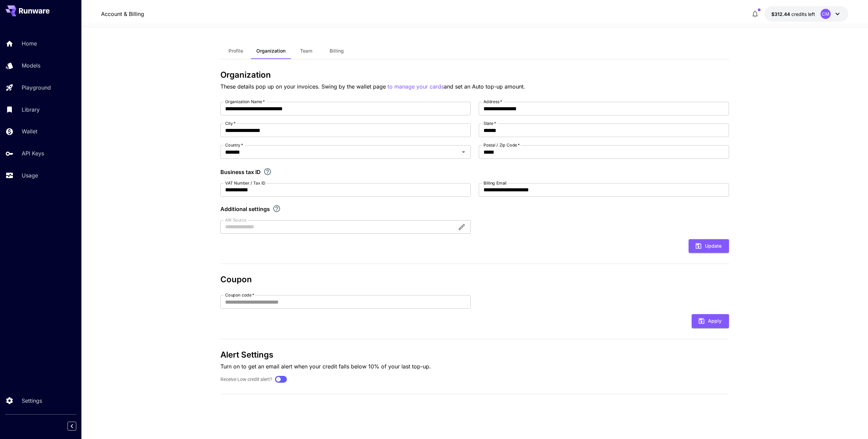 The image size is (868, 439). Describe the element at coordinates (416, 87) in the screenshot. I see `p: to manage your cards` at that location.